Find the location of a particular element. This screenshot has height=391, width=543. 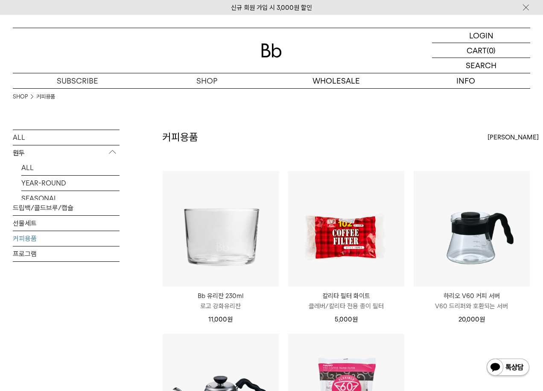

a: 선물세트 is located at coordinates (66, 223).